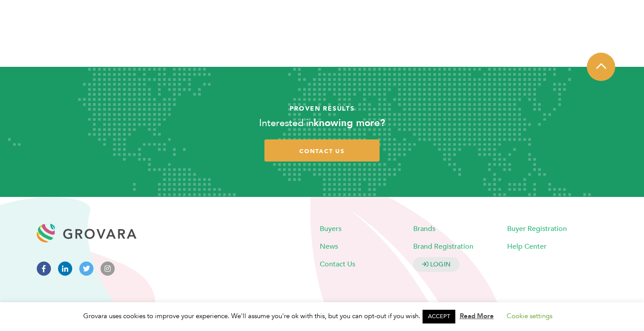  Describe the element at coordinates (338, 264) in the screenshot. I see `a: Contact Us` at that location.